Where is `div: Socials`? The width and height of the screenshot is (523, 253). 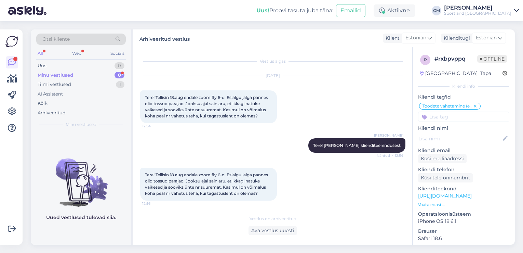 div: Socials is located at coordinates (117, 53).